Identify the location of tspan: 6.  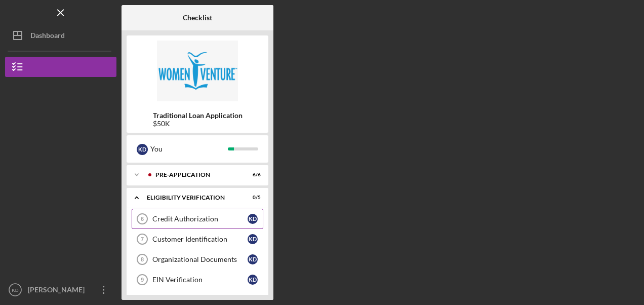
(142, 219).